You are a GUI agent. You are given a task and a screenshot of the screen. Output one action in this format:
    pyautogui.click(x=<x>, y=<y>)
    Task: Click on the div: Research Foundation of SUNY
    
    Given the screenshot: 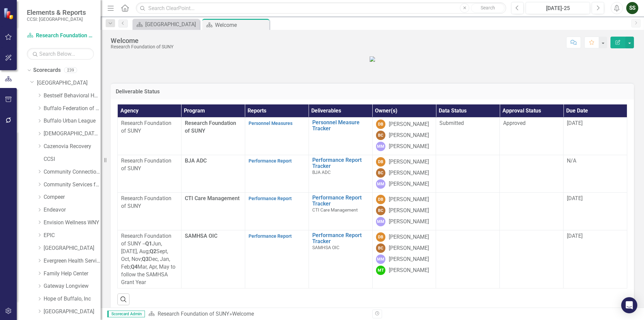 What is the action you would take?
    pyautogui.click(x=142, y=47)
    